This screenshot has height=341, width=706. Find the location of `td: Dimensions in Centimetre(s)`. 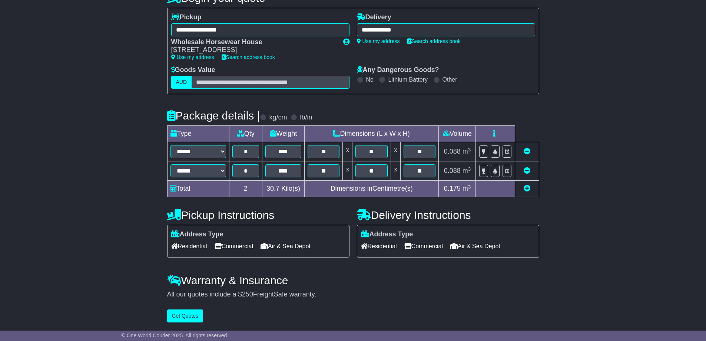

td: Dimensions in Centimetre(s) is located at coordinates (372, 189).